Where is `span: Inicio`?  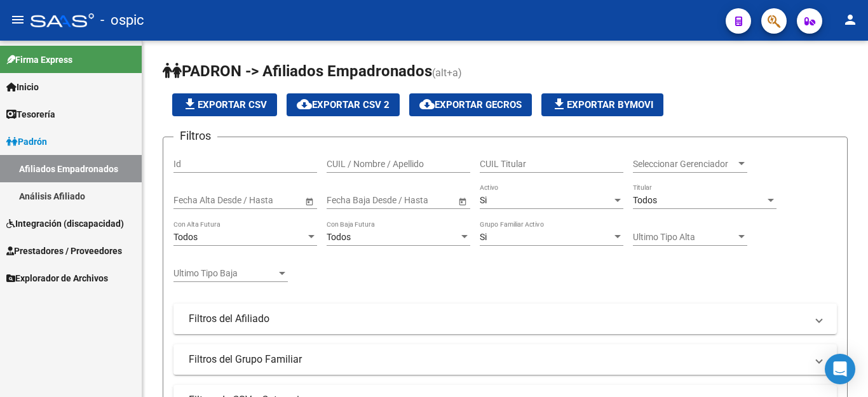
span: Inicio is located at coordinates (22, 87).